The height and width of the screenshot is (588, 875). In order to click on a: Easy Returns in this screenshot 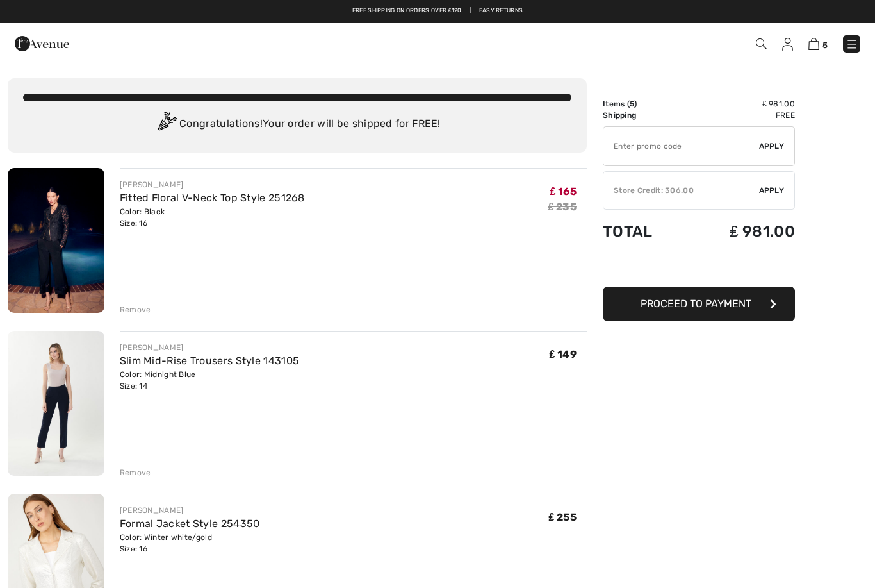, I will do `click(501, 11)`.